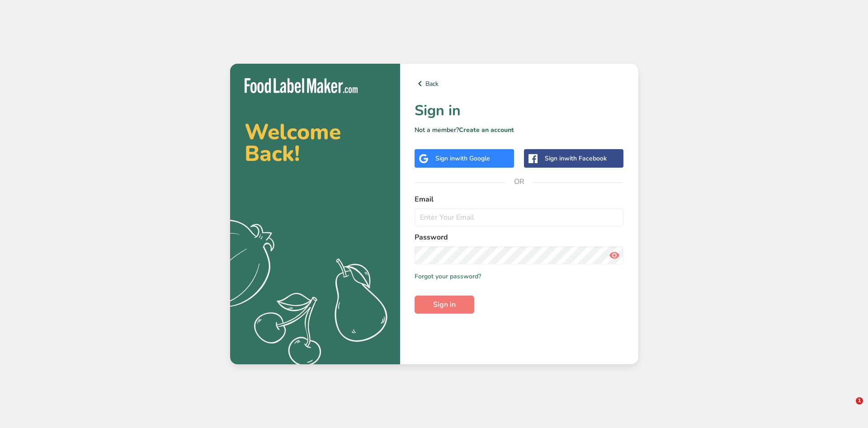 The image size is (868, 428). Describe the element at coordinates (519, 111) in the screenshot. I see `h1: Sign in` at that location.